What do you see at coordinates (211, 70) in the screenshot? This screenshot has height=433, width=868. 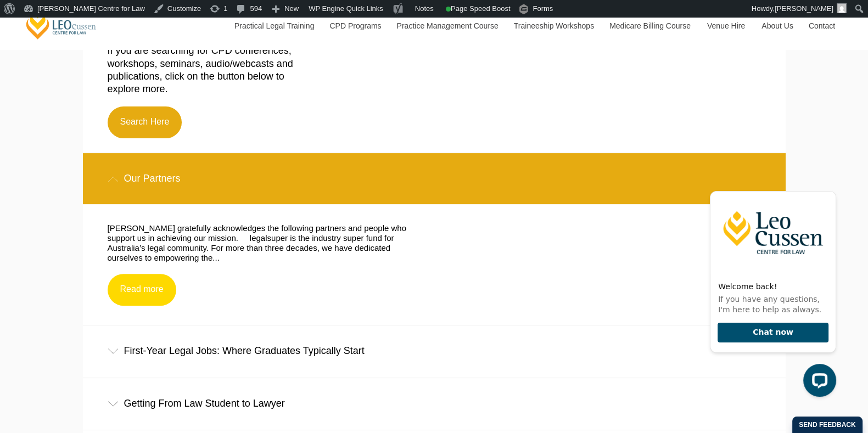 I see `p: If you are searching for CPD conferences, workshops, seminars, audio/webcasts and publications, c...` at bounding box center [211, 70].